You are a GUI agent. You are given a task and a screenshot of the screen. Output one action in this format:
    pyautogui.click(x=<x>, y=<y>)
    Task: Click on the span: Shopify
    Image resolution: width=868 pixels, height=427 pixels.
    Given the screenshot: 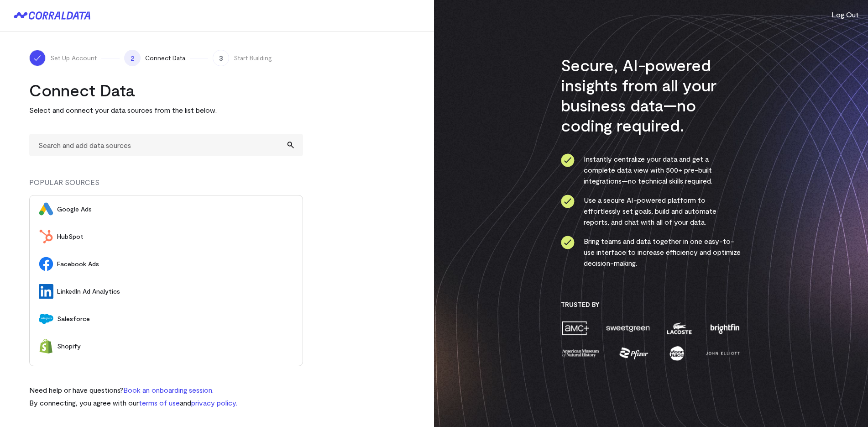 What is the action you would take?
    pyautogui.click(x=175, y=346)
    